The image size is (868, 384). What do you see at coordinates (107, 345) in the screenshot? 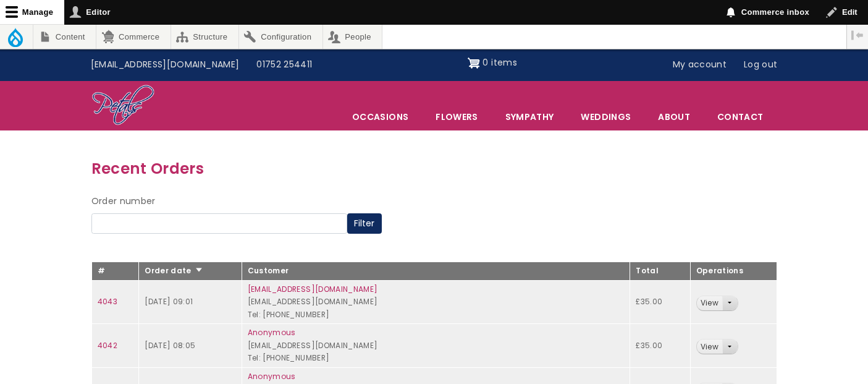
I see `a: 4042` at bounding box center [107, 345].